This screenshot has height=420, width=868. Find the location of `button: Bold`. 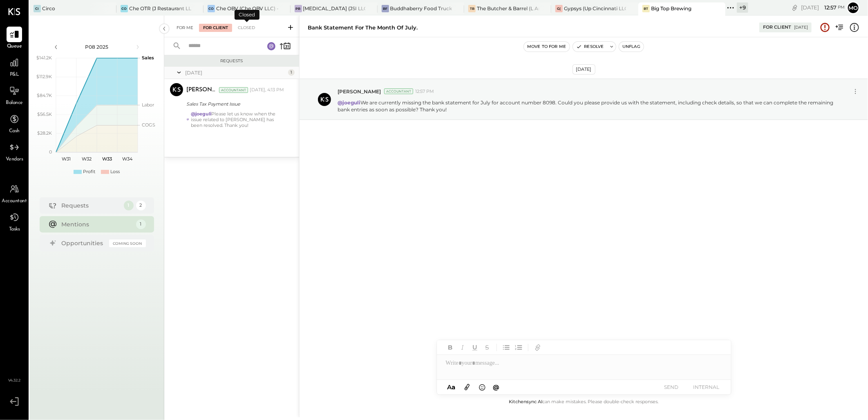

button: Bold is located at coordinates (450, 347).